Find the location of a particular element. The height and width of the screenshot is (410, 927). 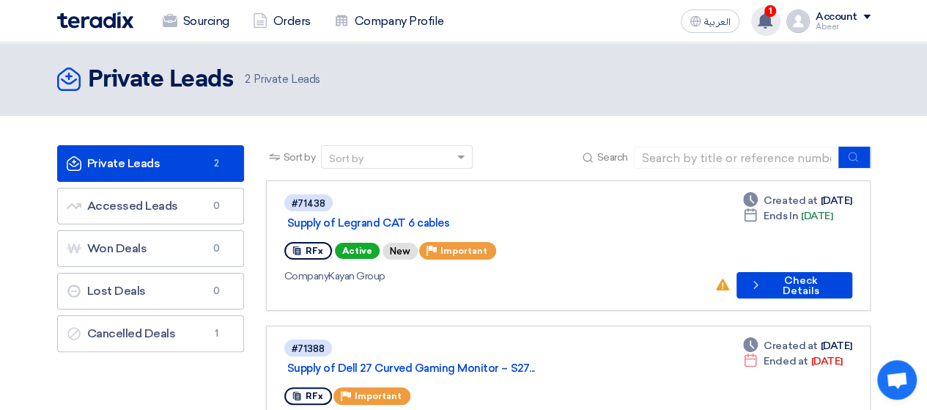

a: Private Leads2 is located at coordinates (150, 163).